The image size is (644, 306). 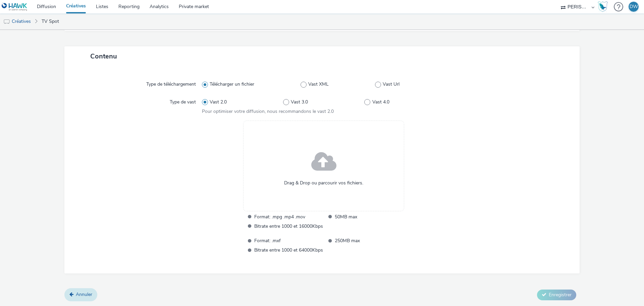 I want to click on span: Contenu, so click(x=104, y=56).